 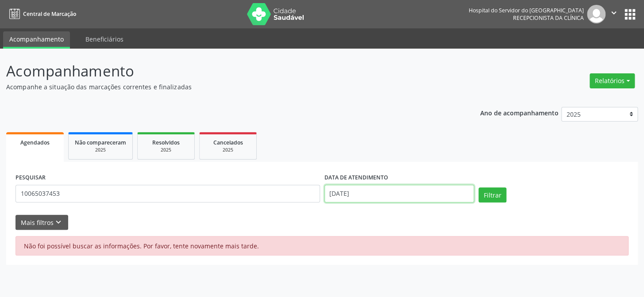 I want to click on a: Beneficiários, so click(x=105, y=39).